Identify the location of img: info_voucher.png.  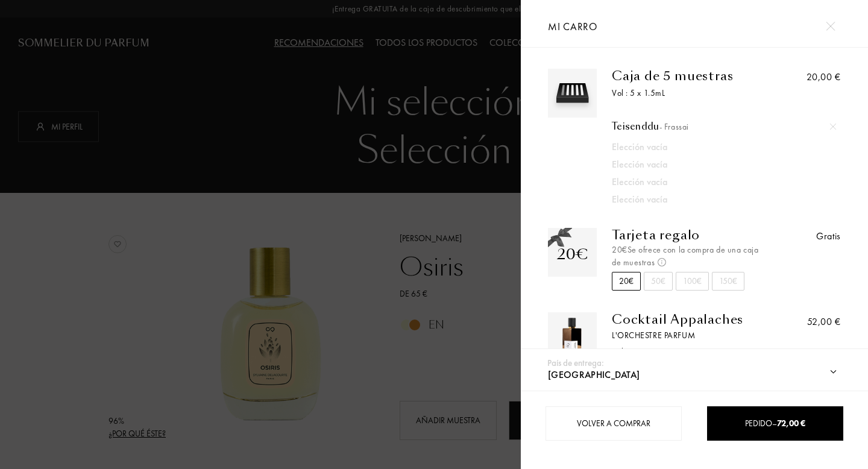
(662, 262).